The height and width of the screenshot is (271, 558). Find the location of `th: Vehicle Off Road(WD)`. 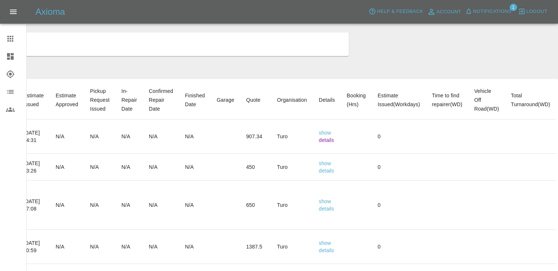

th: Vehicle Off Road(WD) is located at coordinates (486, 100).